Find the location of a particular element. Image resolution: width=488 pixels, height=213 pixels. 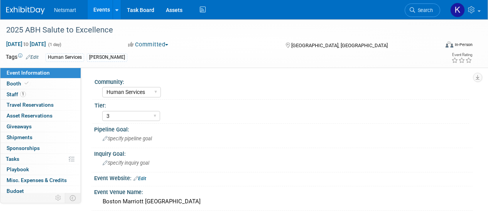

span: Staff is located at coordinates (16, 94).